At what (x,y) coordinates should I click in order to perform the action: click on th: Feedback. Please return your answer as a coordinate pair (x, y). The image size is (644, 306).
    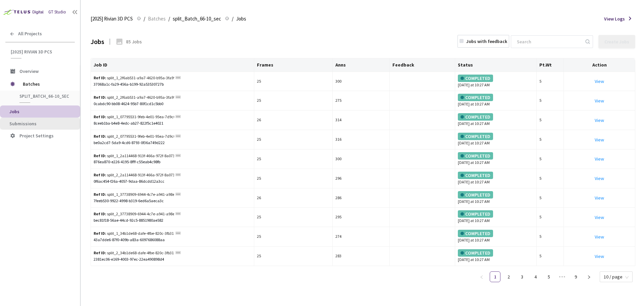
    Looking at the image, I should click on (422, 65).